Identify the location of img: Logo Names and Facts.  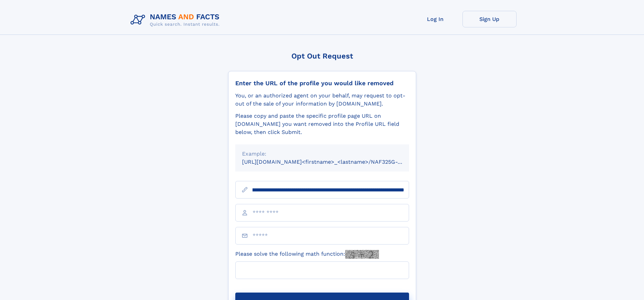
(177, 20).